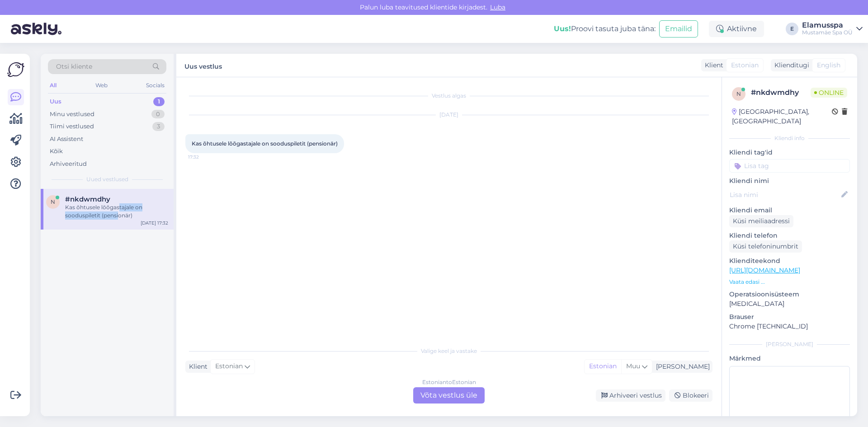 This screenshot has width=868, height=427. I want to click on div: Estonian, so click(603, 367).